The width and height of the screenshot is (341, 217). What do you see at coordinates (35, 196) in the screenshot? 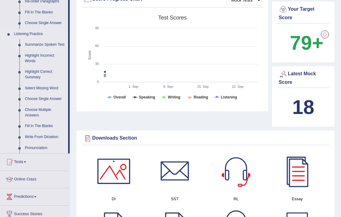
I see `a: Predictions` at bounding box center [35, 196].